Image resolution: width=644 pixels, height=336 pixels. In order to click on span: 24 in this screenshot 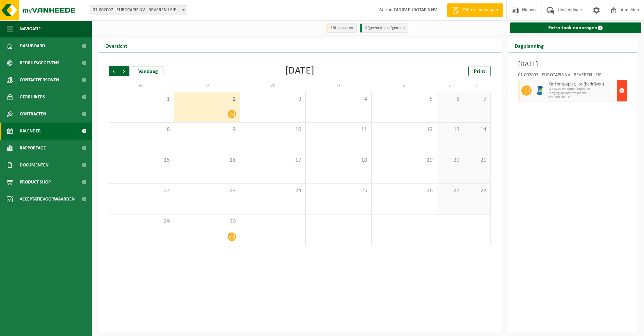, I will do `click(273, 191)`.